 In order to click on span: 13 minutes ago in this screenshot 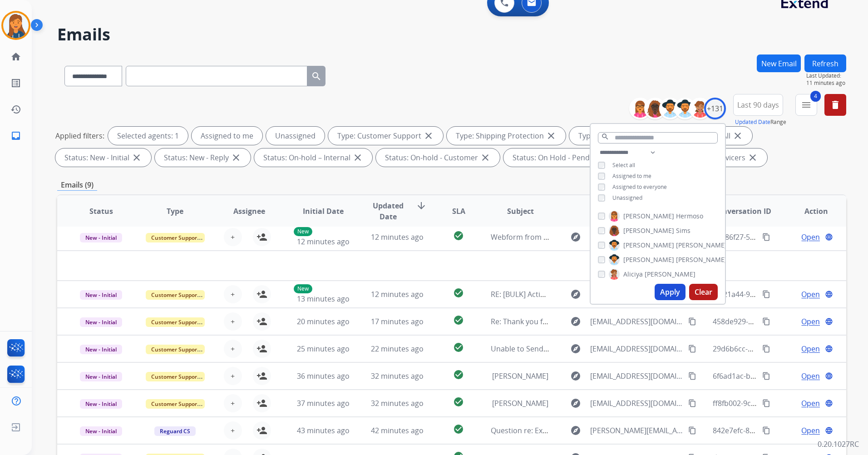, I will do `click(324, 299)`.